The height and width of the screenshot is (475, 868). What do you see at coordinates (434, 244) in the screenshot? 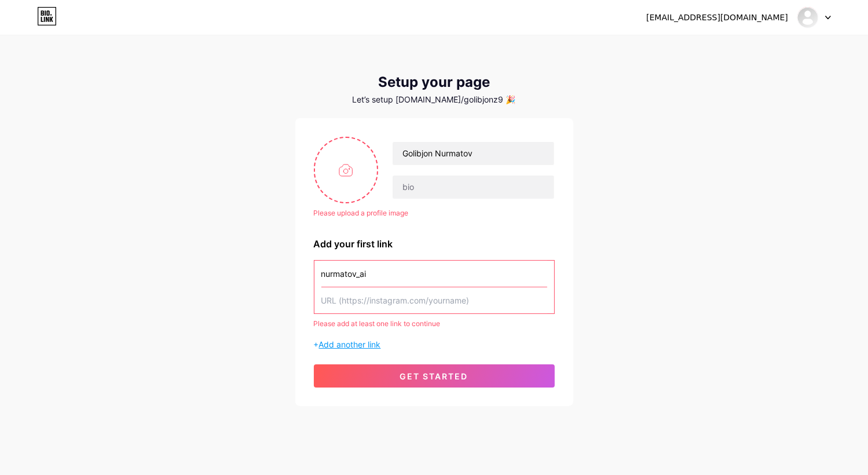
I see `div: Add your first link` at bounding box center [434, 244].